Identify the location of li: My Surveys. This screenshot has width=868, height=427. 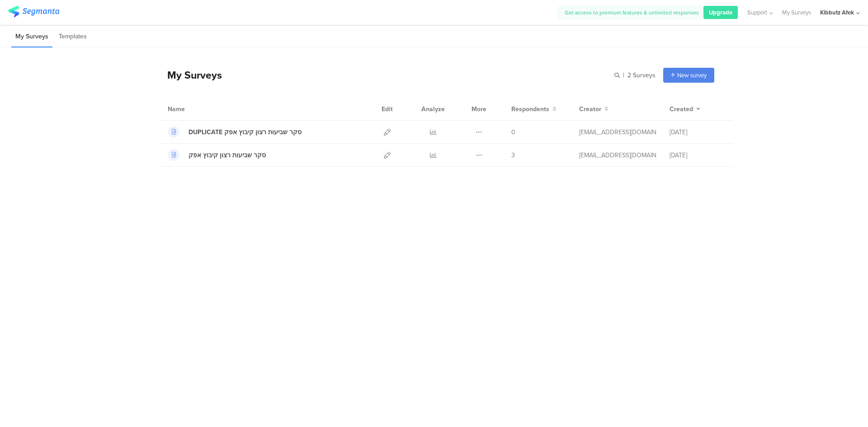
(32, 36).